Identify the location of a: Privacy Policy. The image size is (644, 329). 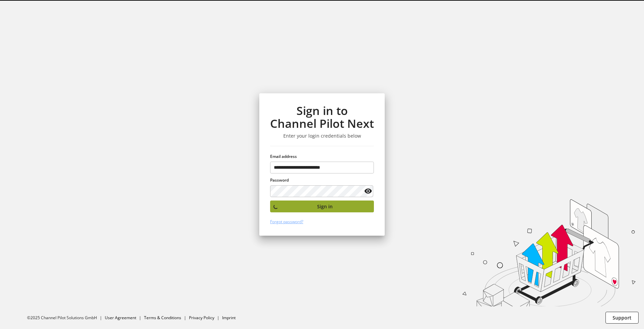
(201, 317).